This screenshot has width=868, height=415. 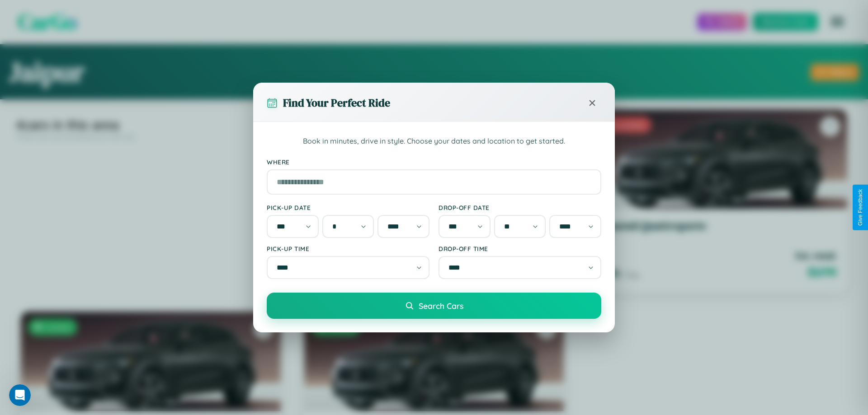 What do you see at coordinates (336, 103) in the screenshot?
I see `h3: Find Your Perfect Ride` at bounding box center [336, 103].